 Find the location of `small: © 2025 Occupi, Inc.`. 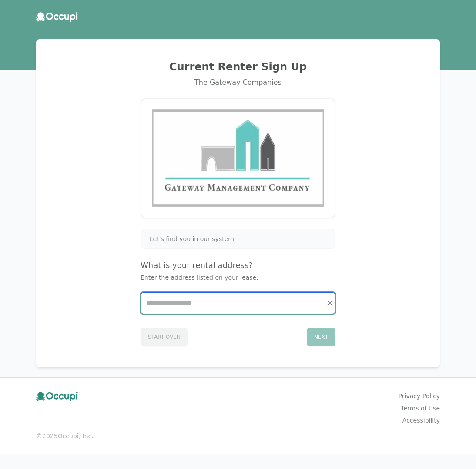

small: © 2025 Occupi, Inc. is located at coordinates (238, 437).